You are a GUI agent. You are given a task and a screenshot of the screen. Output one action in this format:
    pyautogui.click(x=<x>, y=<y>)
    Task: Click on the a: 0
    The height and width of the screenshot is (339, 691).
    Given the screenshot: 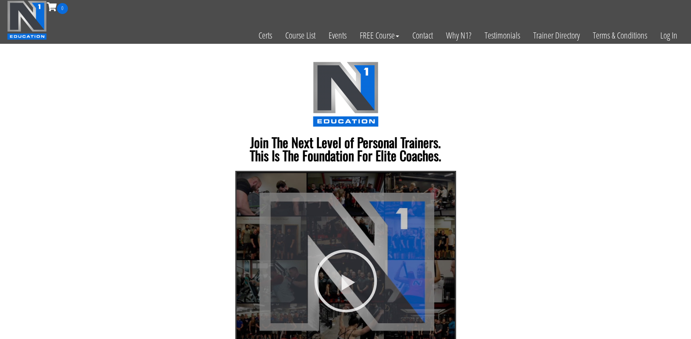 What is the action you would take?
    pyautogui.click(x=57, y=7)
    